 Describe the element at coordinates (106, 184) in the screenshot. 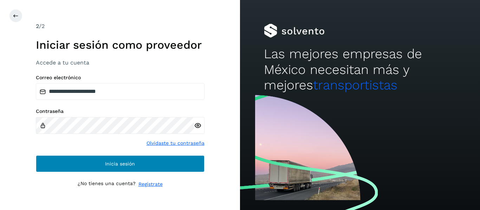

I see `p: ¿No tienes una cuenta?` at that location.